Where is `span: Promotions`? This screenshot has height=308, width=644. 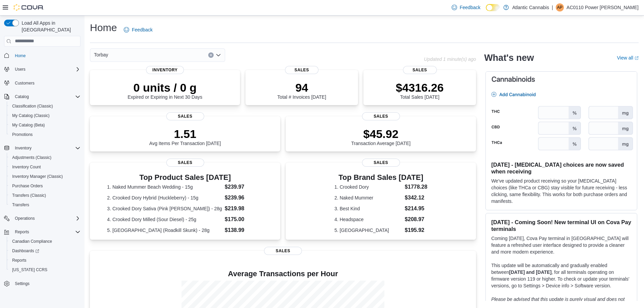
span: Promotions is located at coordinates (22, 135).